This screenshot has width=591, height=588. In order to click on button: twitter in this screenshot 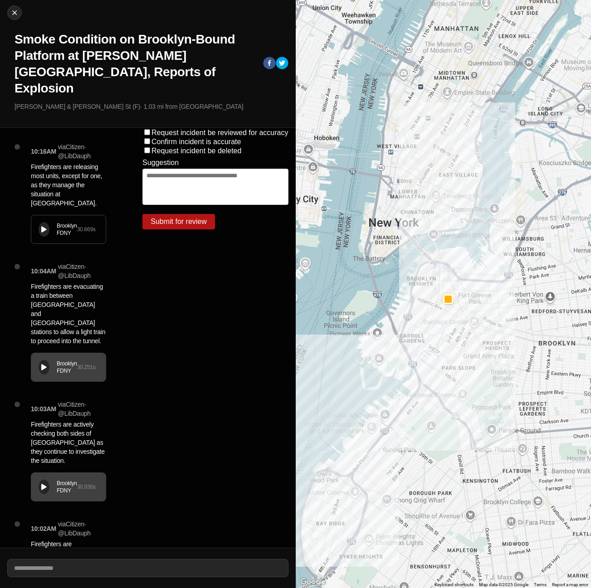, I will do `click(282, 64)`.